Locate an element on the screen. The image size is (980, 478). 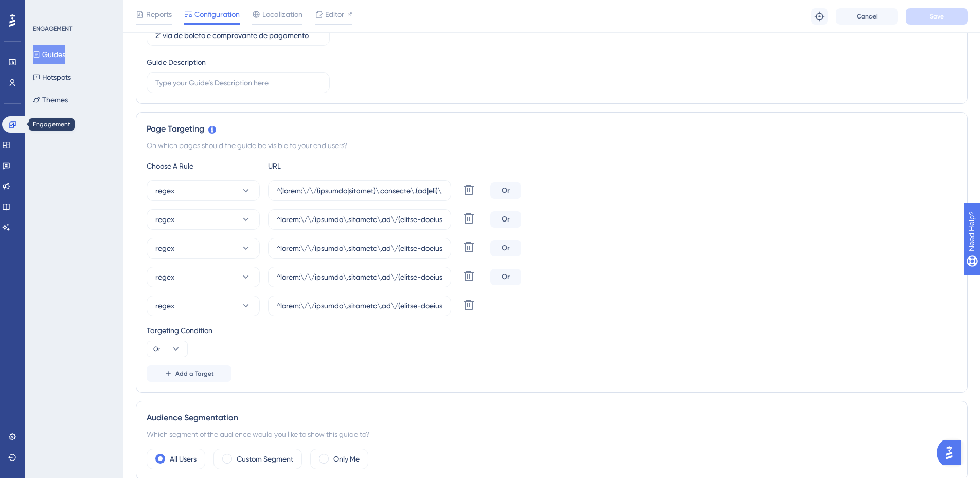
div: Targeting Condition is located at coordinates (551, 330).